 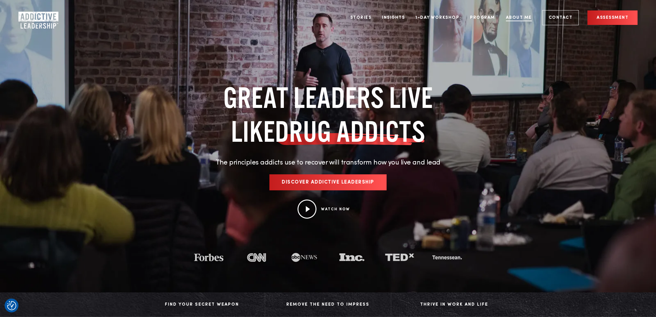 I want to click on a: WATCH NOW, so click(x=336, y=210).